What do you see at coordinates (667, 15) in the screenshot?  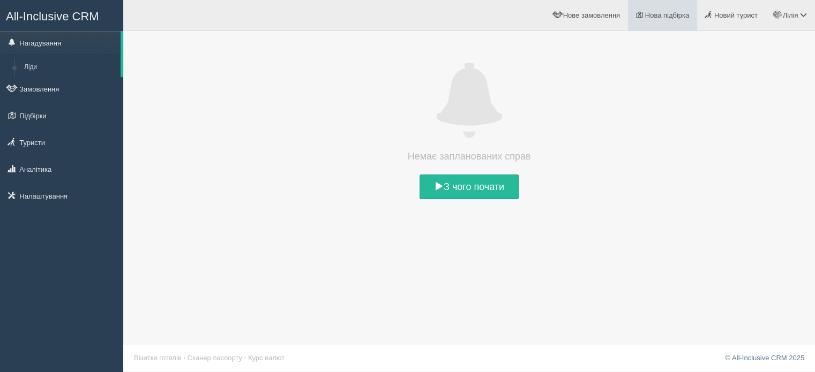 I see `span: Нова підбірка` at bounding box center [667, 15].